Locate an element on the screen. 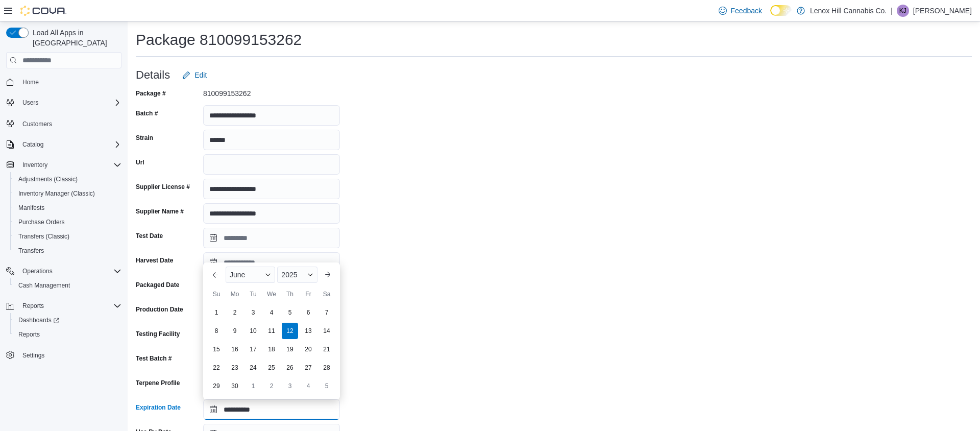  img: Cova is located at coordinates (43, 11).